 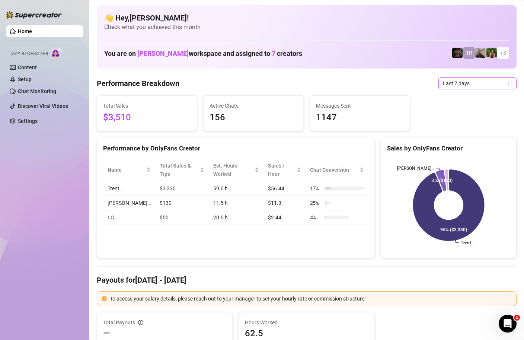 I want to click on td: 59.0 h, so click(x=236, y=188).